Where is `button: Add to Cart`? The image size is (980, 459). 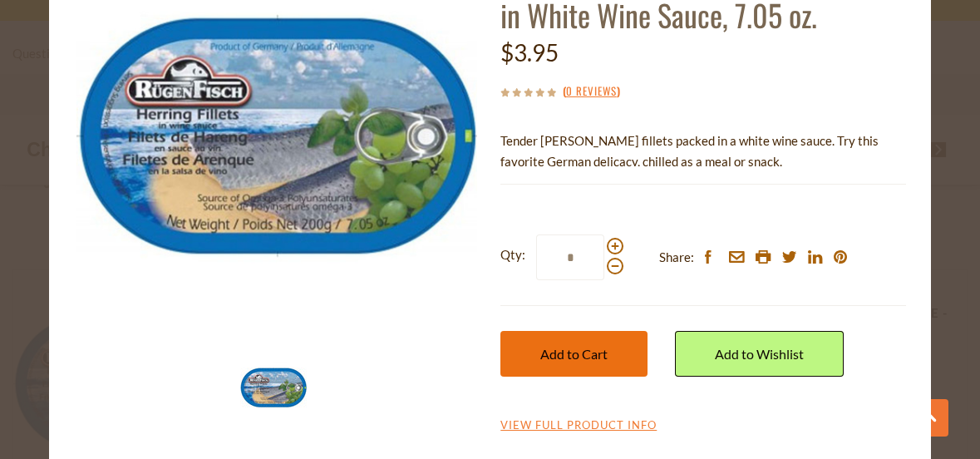 button: Add to Cart is located at coordinates (574, 353).